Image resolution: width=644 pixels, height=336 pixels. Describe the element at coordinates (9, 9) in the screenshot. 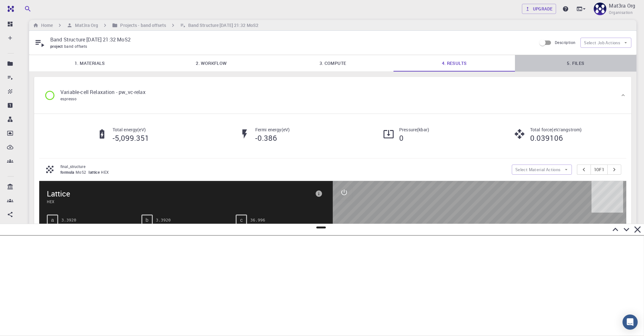

I see `img: logo` at that location.